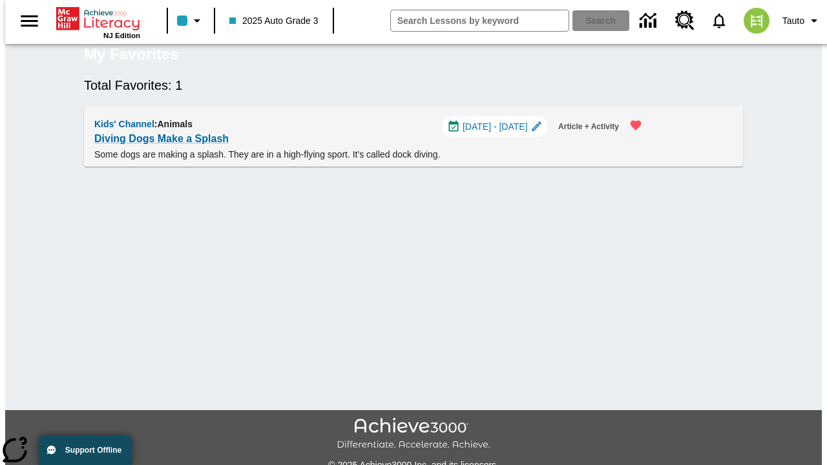  Describe the element at coordinates (793, 21) in the screenshot. I see `span: Tauto` at that location.